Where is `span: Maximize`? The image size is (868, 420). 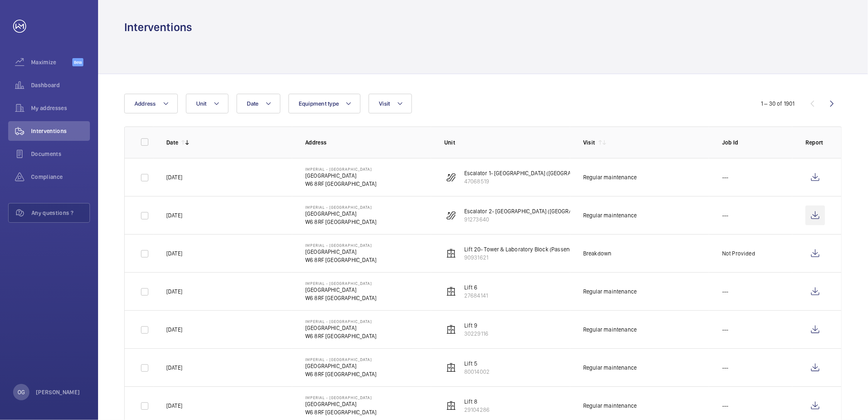
span: Maximize is located at coordinates (51, 62).